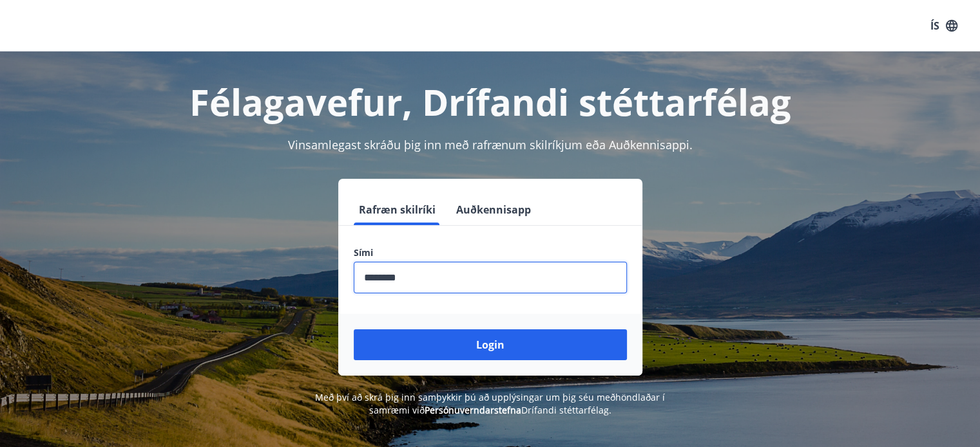 This screenshot has width=980, height=447. I want to click on button: Rafræn skilríki, so click(397, 210).